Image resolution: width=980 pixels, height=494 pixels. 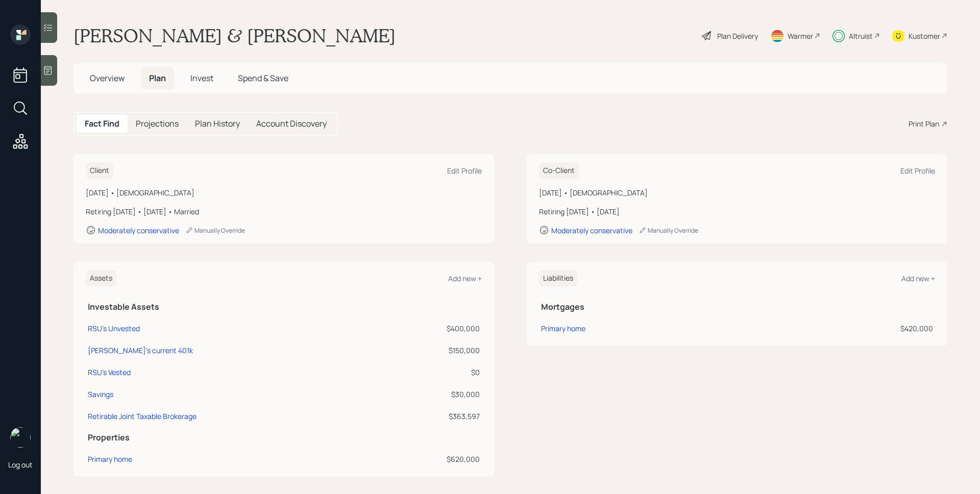 I want to click on h6: Co-Client, so click(x=559, y=171).